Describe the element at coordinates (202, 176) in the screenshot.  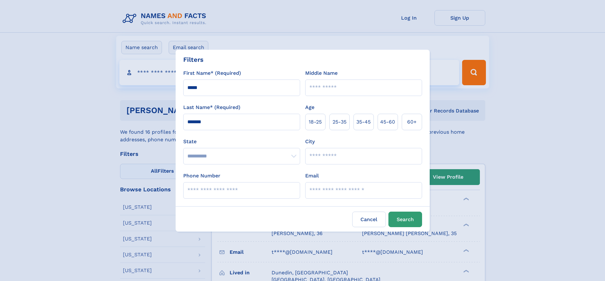
I see `label: Phone Number` at that location.